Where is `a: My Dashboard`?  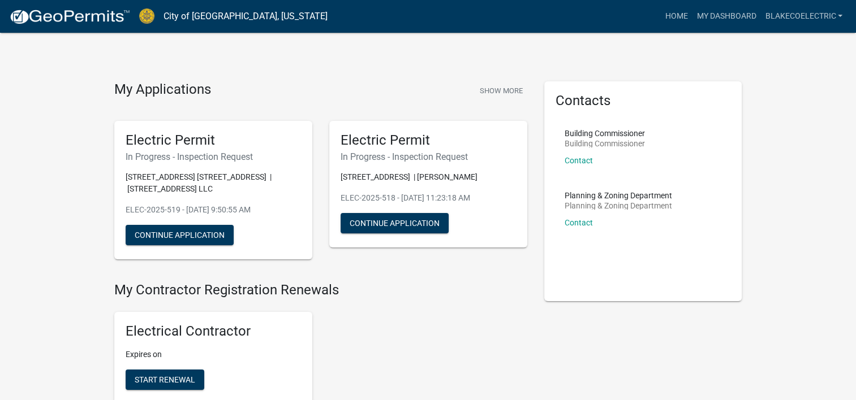
a: My Dashboard is located at coordinates (726, 16).